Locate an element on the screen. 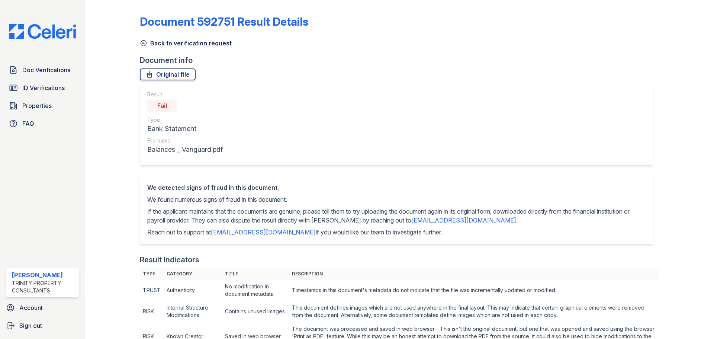  p: We found numerous signs of fraud in this document. is located at coordinates (397, 199).